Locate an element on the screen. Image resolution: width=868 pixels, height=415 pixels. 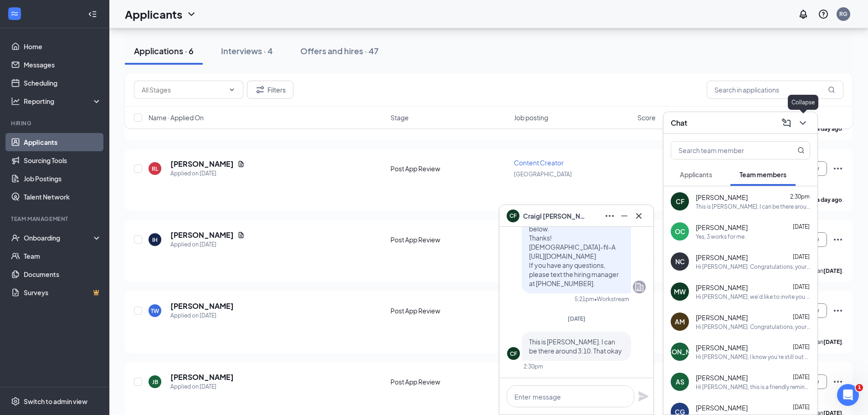
span: Job posting is located at coordinates (531, 117).